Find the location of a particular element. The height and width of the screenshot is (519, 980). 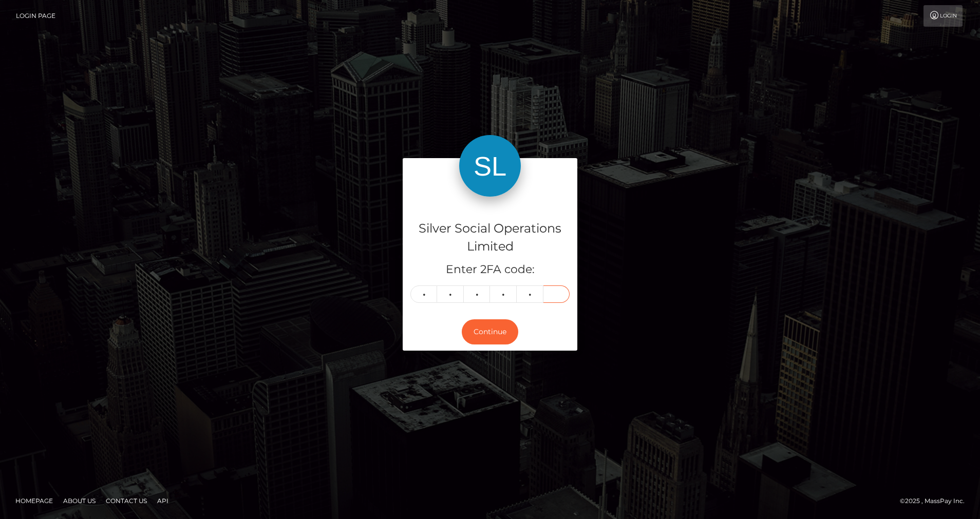

a: Contact Us is located at coordinates (127, 501).